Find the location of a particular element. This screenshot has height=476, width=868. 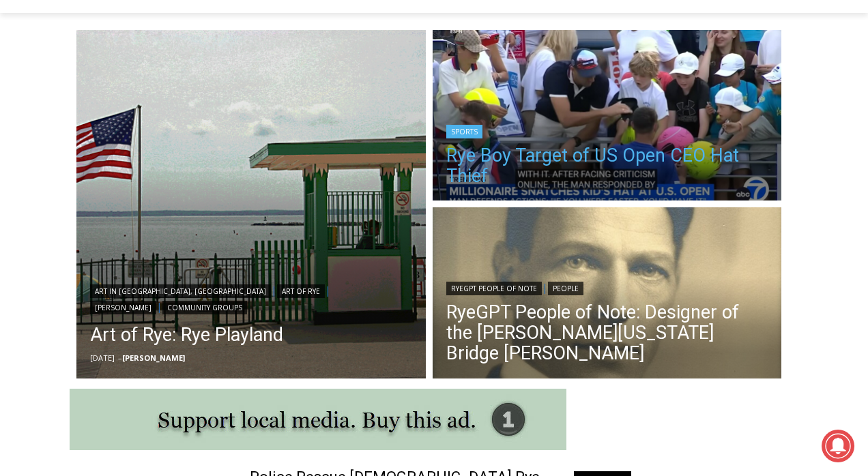

img: (PHOTO: Rye Playland. Entrance onto Playland Beach at the Boardwalk. By JoAnn Cancro.) is located at coordinates (251, 205).